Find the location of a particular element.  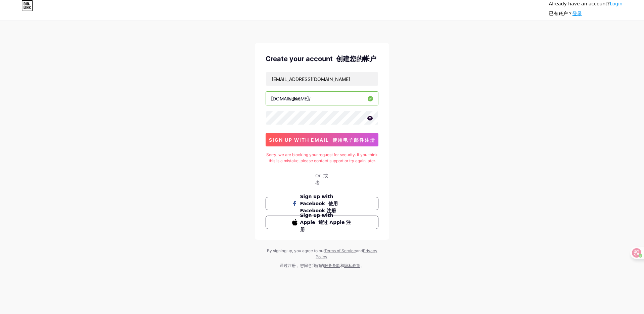

button: Sign up with Facebook 使用 Facebook 注册 is located at coordinates (322, 203).